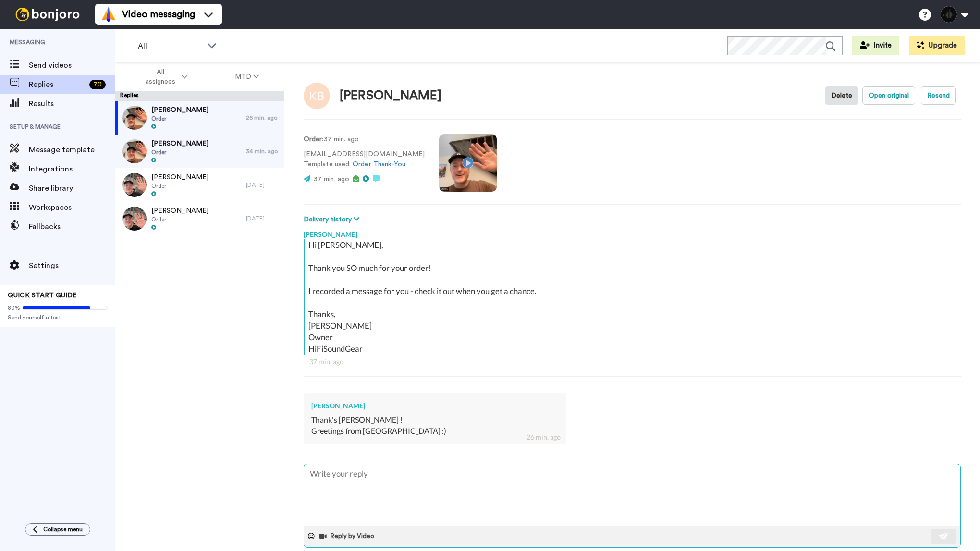 The width and height of the screenshot is (980, 551). I want to click on strong: Order, so click(313, 140).